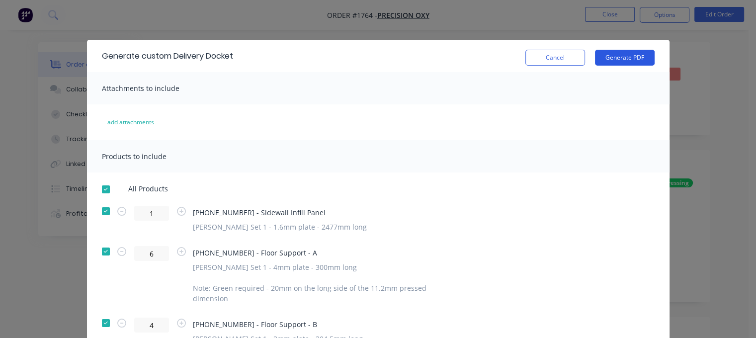 The width and height of the screenshot is (756, 338). I want to click on button: Generate PDF, so click(625, 58).